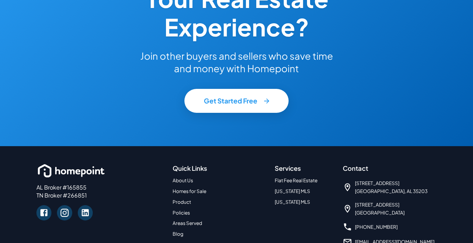 Image resolution: width=473 pixels, height=243 pixels. I want to click on p: AL Broker #165855 TN Broker #266851, so click(100, 192).